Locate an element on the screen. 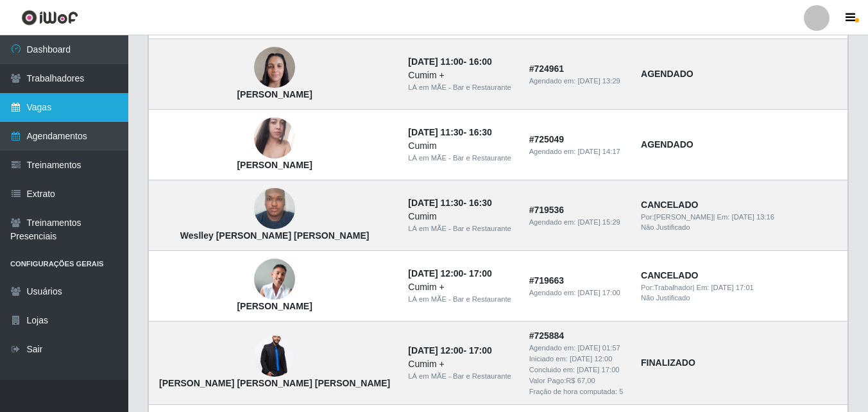 This screenshot has height=412, width=868. img: Rosemary Sousa Silva is located at coordinates (275, 67).